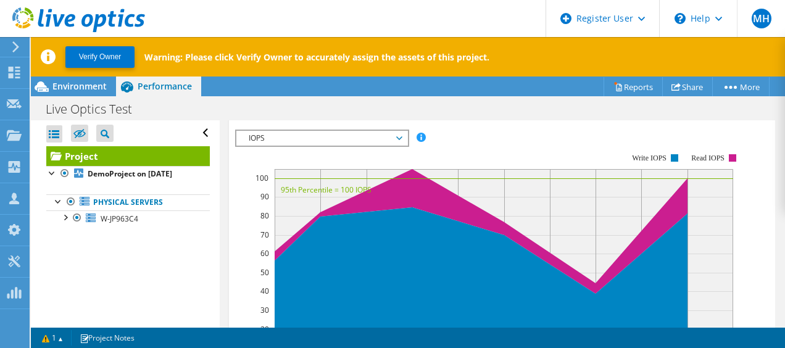 The width and height of the screenshot is (785, 348). I want to click on a: W-JP963C4, so click(128, 218).